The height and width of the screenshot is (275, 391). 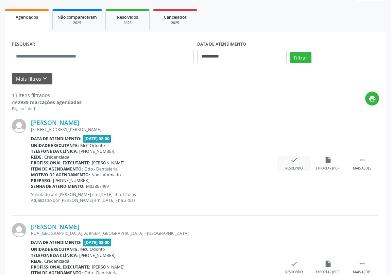 What do you see at coordinates (41, 180) in the screenshot?
I see `b: Preparo:` at bounding box center [41, 180].